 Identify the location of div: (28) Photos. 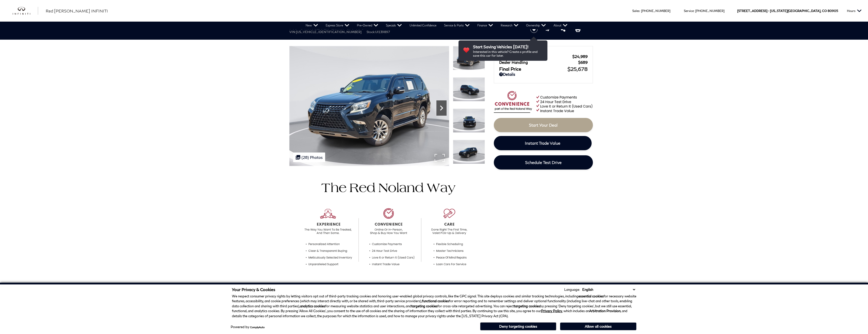
(309, 157).